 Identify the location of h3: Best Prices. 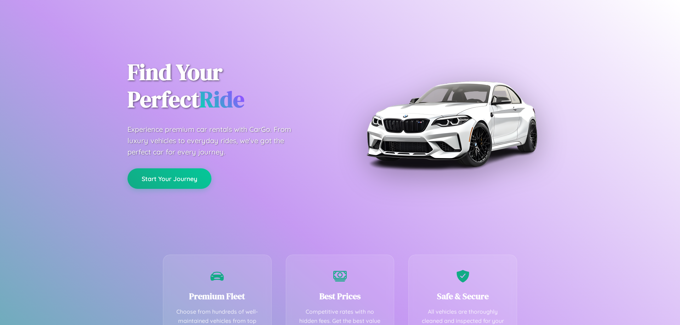
(340, 296).